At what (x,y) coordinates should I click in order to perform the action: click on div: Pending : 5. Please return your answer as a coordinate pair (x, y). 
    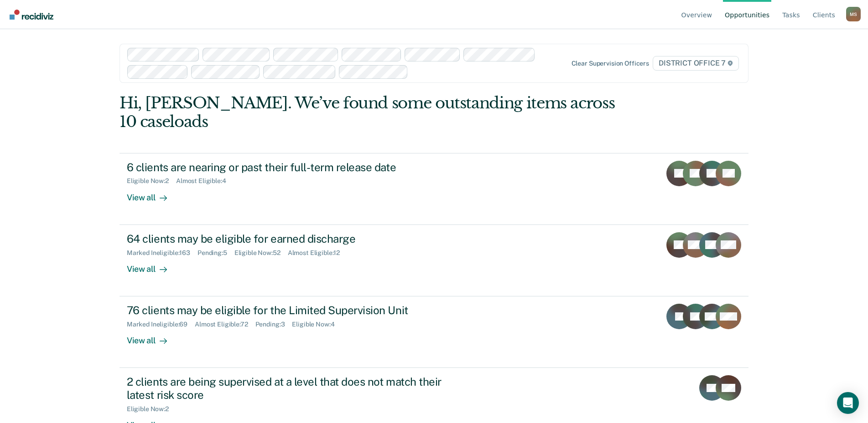
    Looking at the image, I should click on (216, 253).